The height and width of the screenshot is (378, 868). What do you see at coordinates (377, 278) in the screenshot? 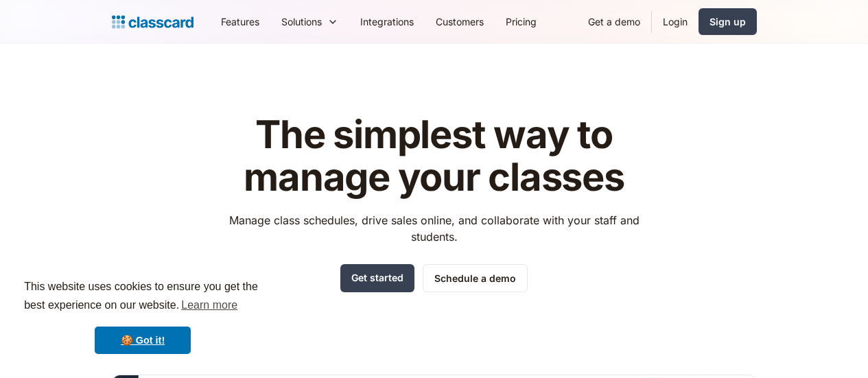
I see `a: Get started` at bounding box center [377, 278].